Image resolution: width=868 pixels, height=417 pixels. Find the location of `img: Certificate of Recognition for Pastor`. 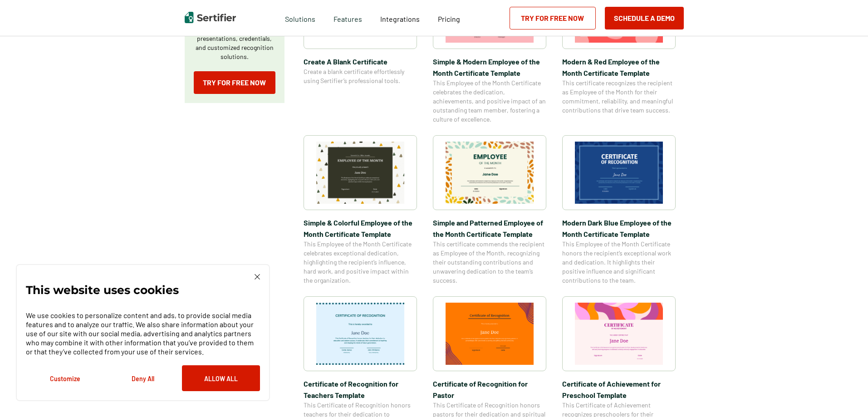

img: Certificate of Recognition for Pastor is located at coordinates (490, 333).